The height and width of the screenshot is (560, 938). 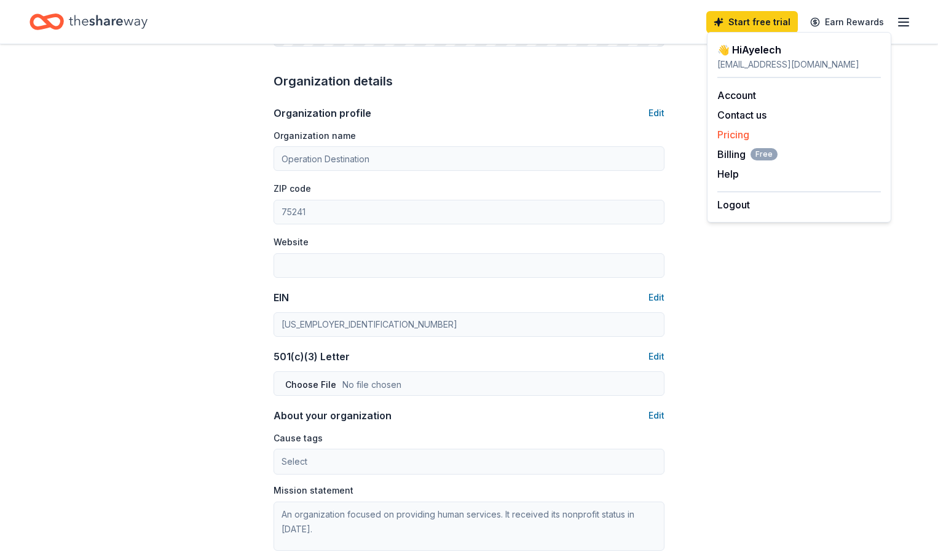 I want to click on div: 501(c)(3) Letter, so click(x=311, y=357).